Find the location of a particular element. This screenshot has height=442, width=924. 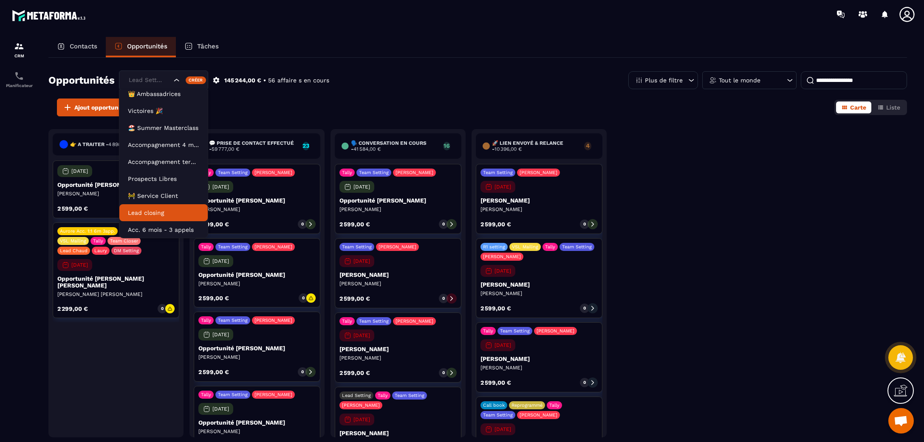

p: Acc. 6 mois - 3 appels is located at coordinates (163, 230).